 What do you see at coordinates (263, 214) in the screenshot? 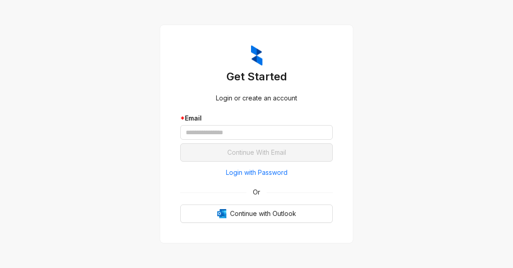
I see `span: Continue with Outlook` at bounding box center [263, 214].